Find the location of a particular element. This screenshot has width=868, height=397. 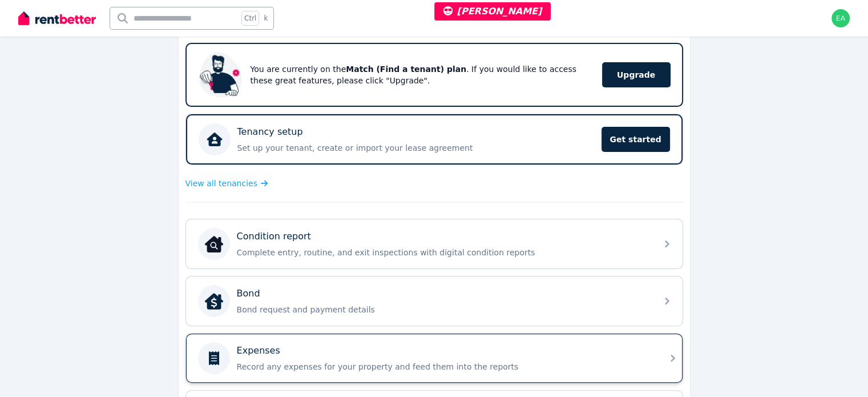

p: Bond is located at coordinates (249, 293).